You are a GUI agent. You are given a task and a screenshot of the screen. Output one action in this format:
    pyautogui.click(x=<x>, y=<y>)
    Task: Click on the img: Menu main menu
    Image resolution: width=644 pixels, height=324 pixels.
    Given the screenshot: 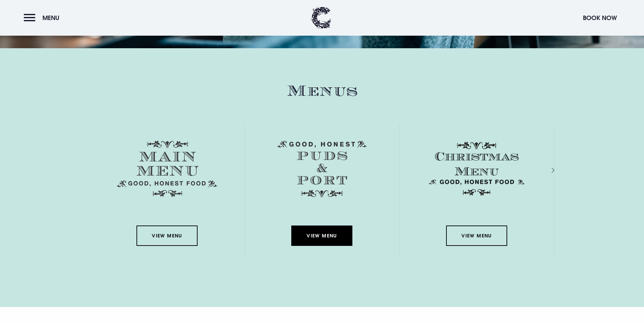 What is the action you would take?
    pyautogui.click(x=167, y=169)
    